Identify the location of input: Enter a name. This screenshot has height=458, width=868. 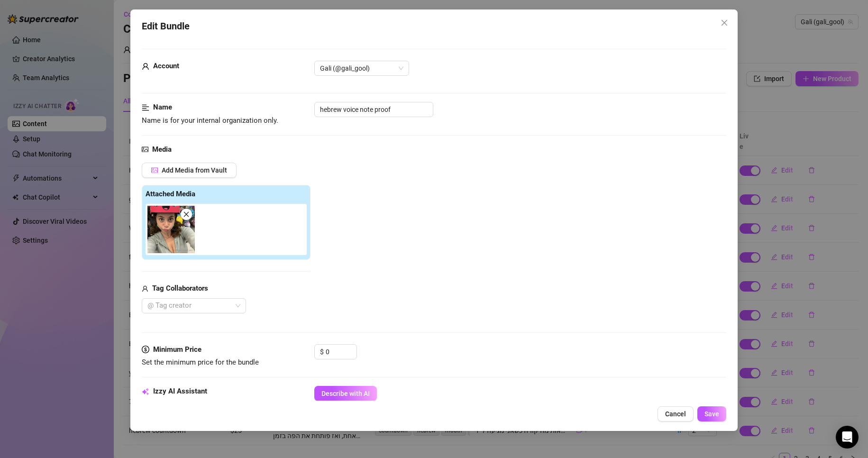
(373, 109).